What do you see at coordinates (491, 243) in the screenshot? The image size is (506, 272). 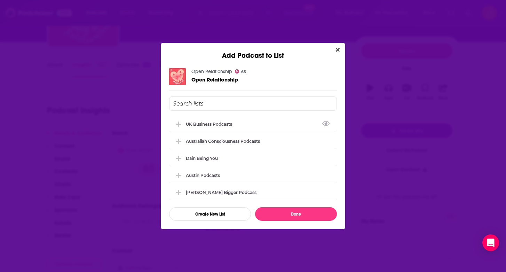 I see `div: Open Intercom Messenger` at bounding box center [491, 243].